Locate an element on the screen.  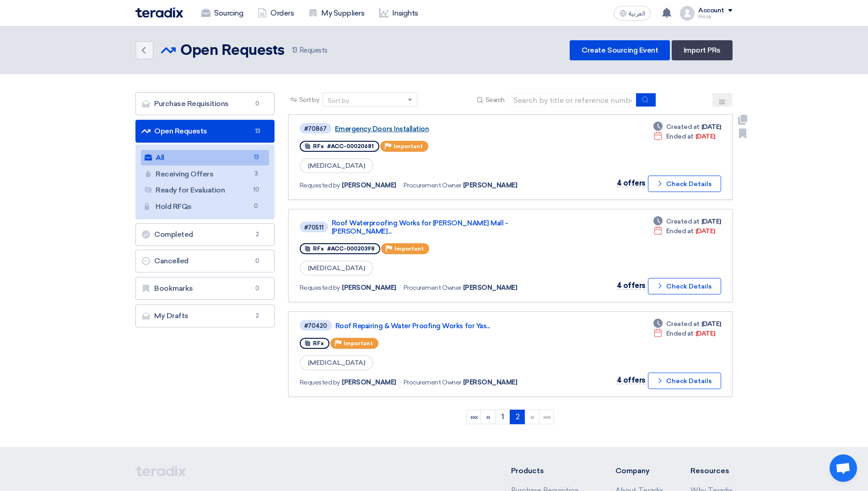
a: Bookmarks0 is located at coordinates (205, 288).